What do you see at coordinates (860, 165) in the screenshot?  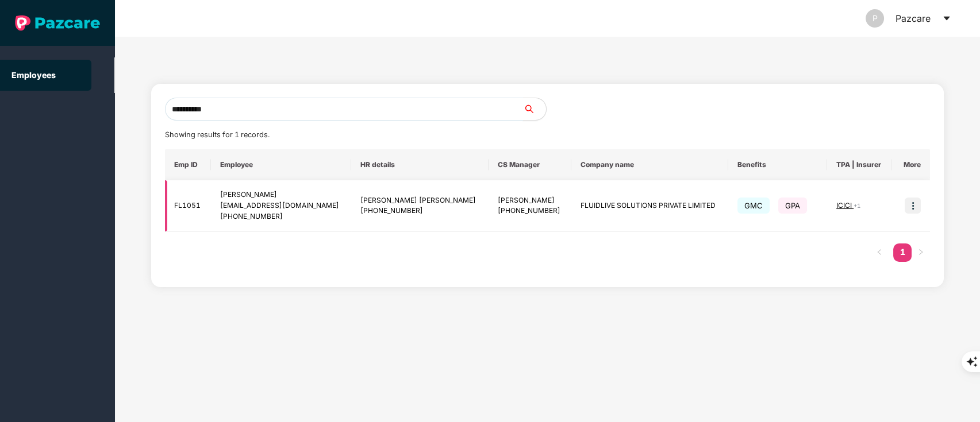 I see `th: TPA | Insurer` at bounding box center [860, 165].